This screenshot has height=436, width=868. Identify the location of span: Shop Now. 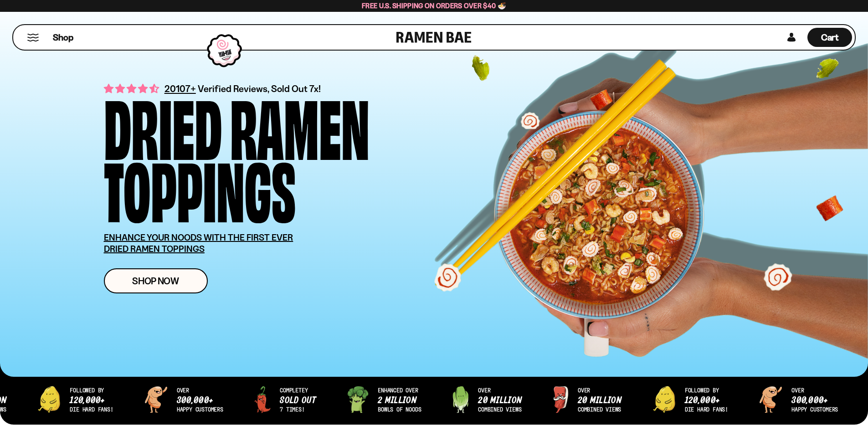
(155, 281).